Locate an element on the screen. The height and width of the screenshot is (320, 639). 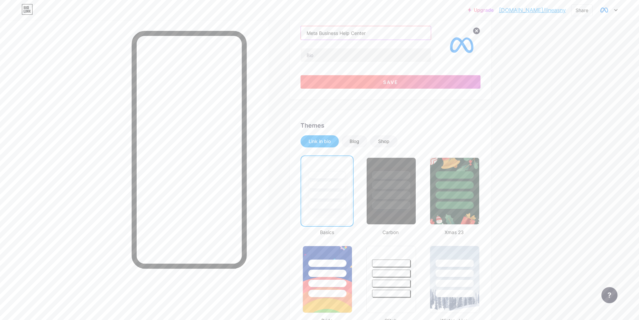
div: Basics is located at coordinates (327, 232).